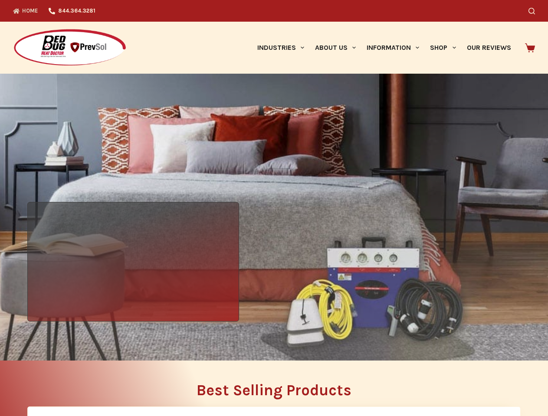 This screenshot has height=416, width=548. Describe the element at coordinates (443, 48) in the screenshot. I see `a: Shop` at that location.